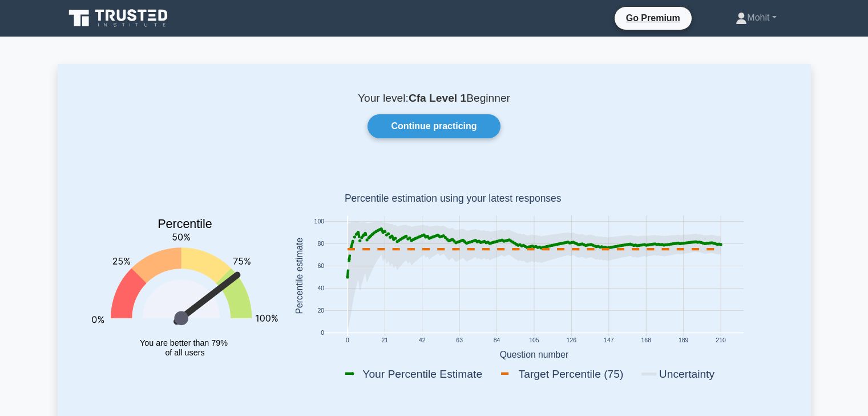 This screenshot has width=868, height=416. I want to click on text: 63, so click(459, 341).